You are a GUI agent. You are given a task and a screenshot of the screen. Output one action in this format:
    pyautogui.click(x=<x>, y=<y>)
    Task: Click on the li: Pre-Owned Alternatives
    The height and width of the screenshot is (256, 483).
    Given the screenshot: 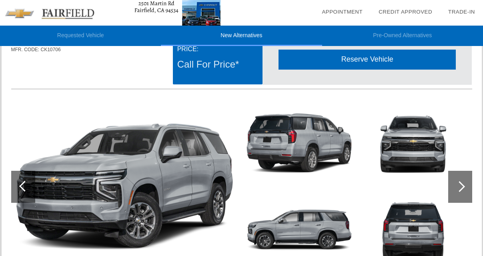 What is the action you would take?
    pyautogui.click(x=402, y=36)
    